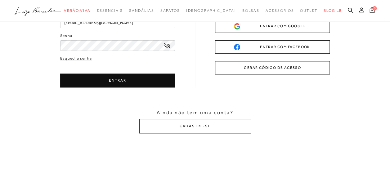 The image size is (390, 175). What do you see at coordinates (272, 26) in the screenshot?
I see `button: ENTRAR COM GOOGLE` at bounding box center [272, 26].